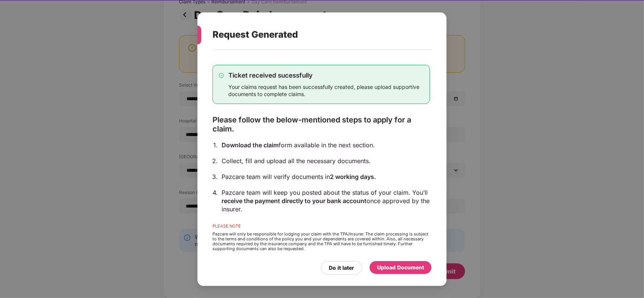 The width and height of the screenshot is (644, 298). Describe the element at coordinates (250, 145) in the screenshot. I see `span: Download the claim` at that location.